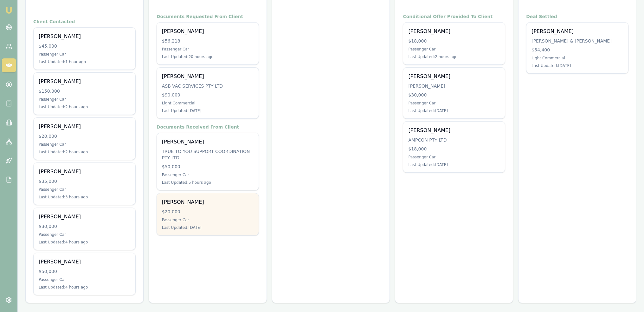 The image size is (644, 312). What do you see at coordinates (84, 46) in the screenshot?
I see `div: $45,000` at bounding box center [84, 46].